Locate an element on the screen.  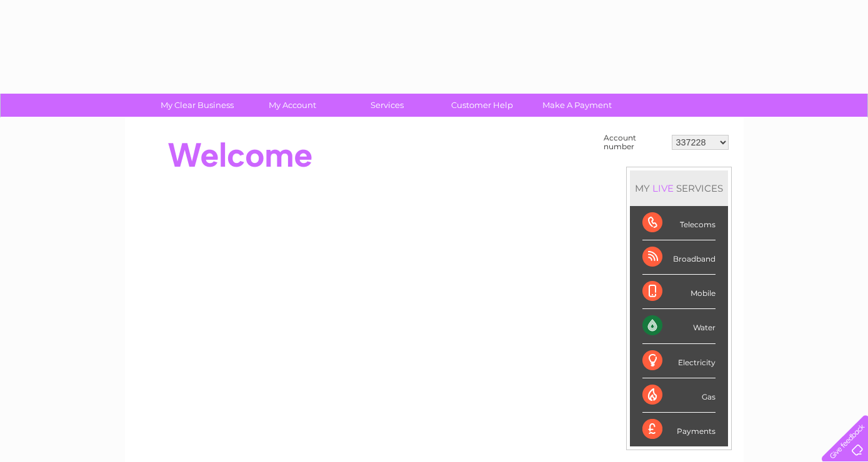
div: Electricity is located at coordinates (678, 361).